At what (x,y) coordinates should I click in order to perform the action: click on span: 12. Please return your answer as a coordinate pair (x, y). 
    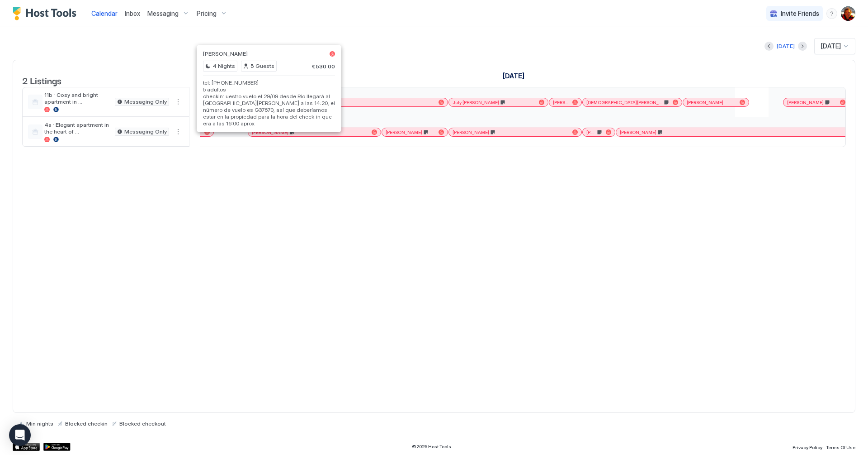
    Looking at the image, I should click on (678, 89).